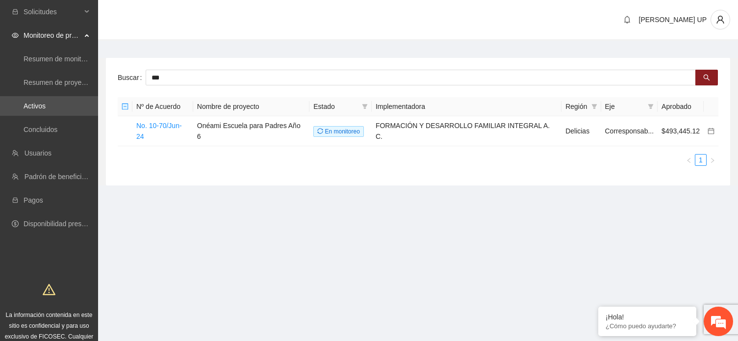  I want to click on a: No. 10-70/Jun-24, so click(159, 131).